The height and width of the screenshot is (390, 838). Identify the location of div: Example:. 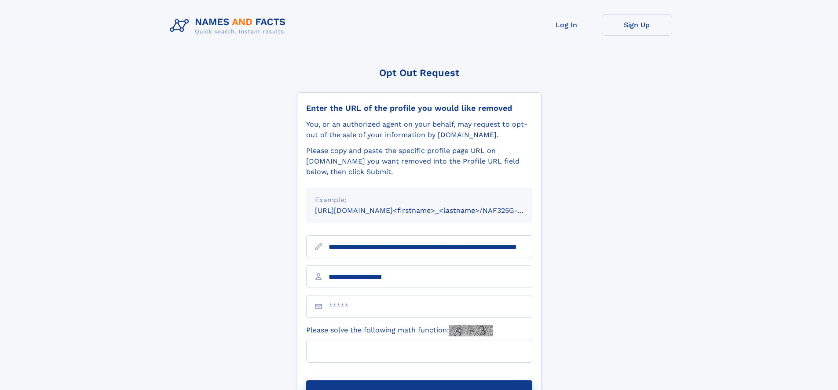
(419, 200).